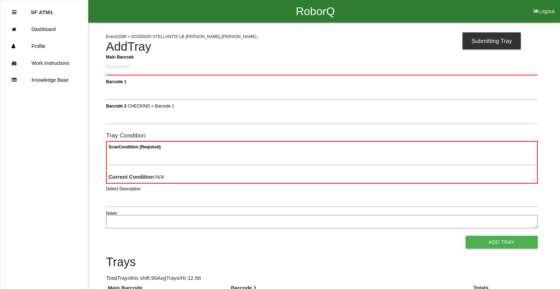 The height and width of the screenshot is (289, 560). I want to click on label: Defect Description, so click(123, 189).